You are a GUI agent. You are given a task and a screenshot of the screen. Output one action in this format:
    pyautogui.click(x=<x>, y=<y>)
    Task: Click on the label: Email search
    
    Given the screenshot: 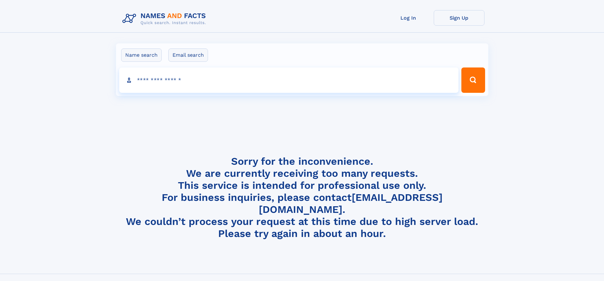 What is the action you would take?
    pyautogui.click(x=188, y=55)
    